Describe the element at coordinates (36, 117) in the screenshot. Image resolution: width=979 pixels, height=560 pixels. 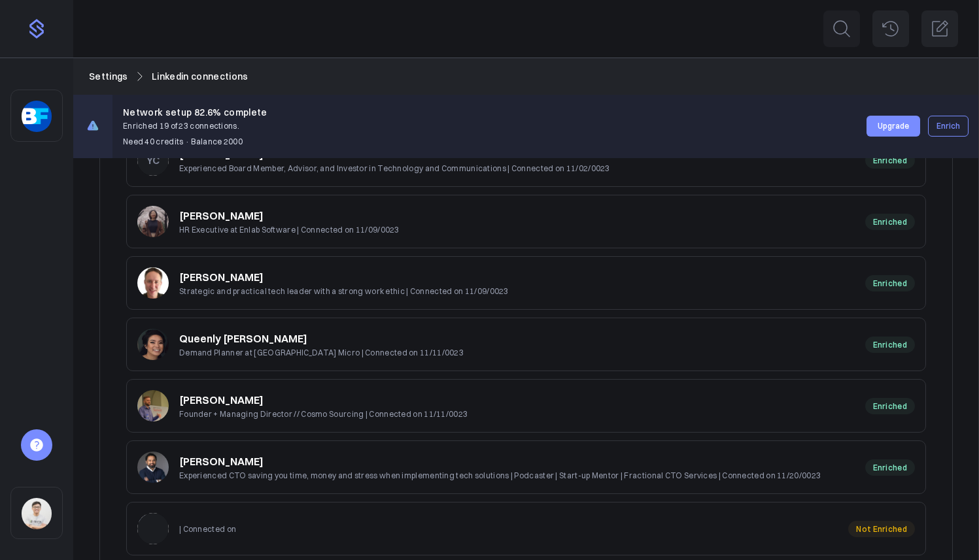
I see `img: hehe.com` at that location.